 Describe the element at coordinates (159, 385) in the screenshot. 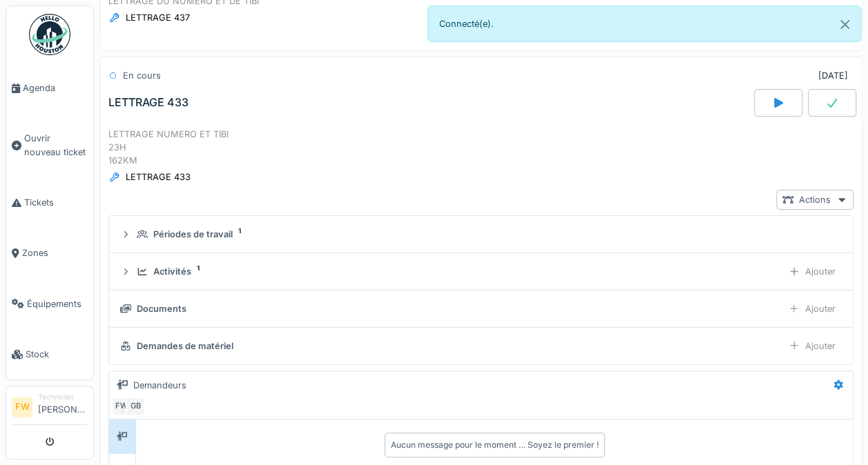

I see `div: Demandeurs` at that location.